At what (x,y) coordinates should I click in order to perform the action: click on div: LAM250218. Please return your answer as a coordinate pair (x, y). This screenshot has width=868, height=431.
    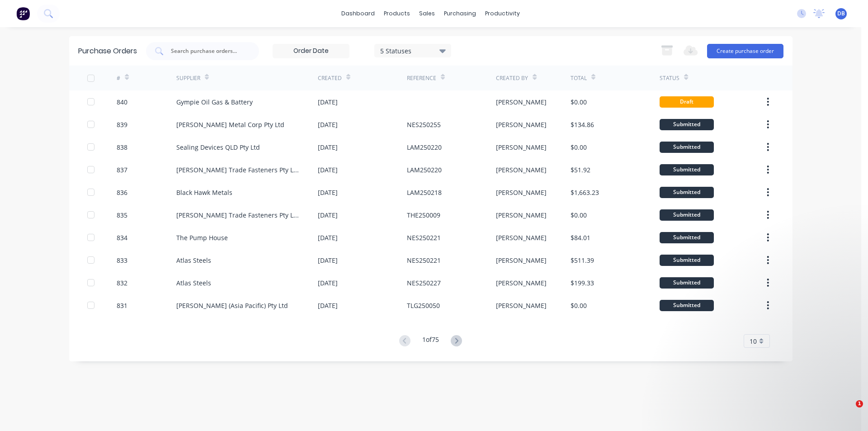
    Looking at the image, I should click on (424, 192).